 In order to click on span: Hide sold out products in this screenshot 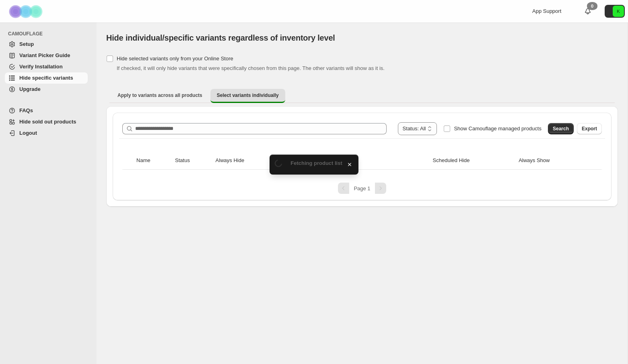, I will do `click(48, 121)`.